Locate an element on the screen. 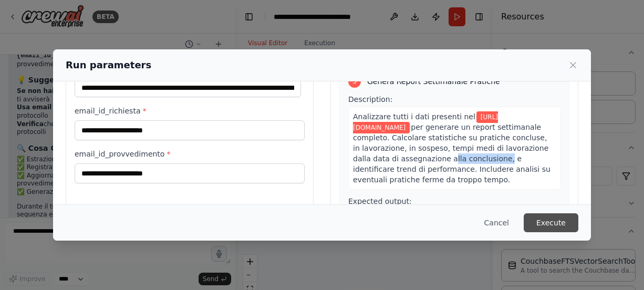 This screenshot has width=644, height=290. label: email_id_provvedimento is located at coordinates (190, 154).